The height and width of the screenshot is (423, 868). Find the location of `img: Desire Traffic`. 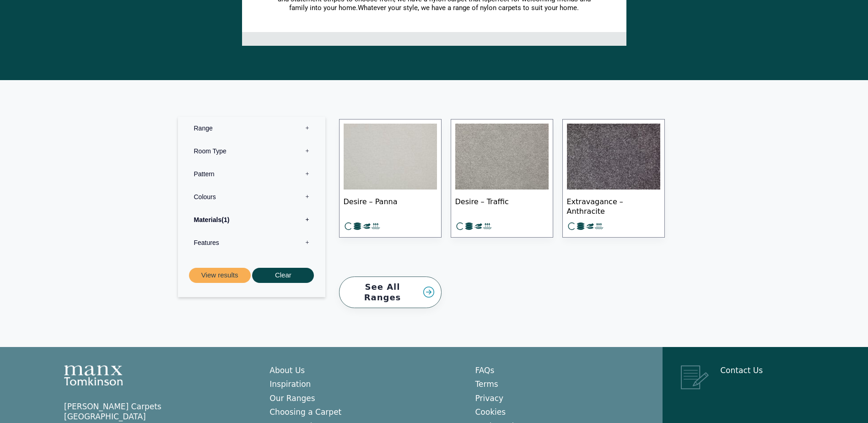

img: Desire Traffic is located at coordinates (502, 156).